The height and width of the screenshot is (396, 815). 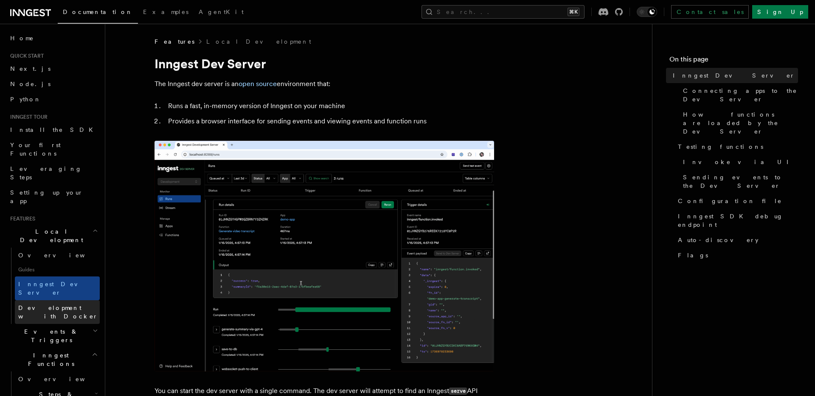 I want to click on a: open source, so click(x=258, y=84).